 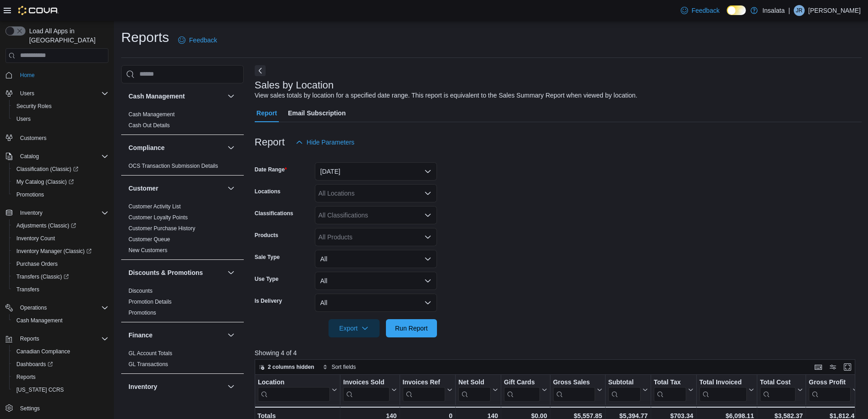 I want to click on a: Adjustments (Classic), so click(x=61, y=226).